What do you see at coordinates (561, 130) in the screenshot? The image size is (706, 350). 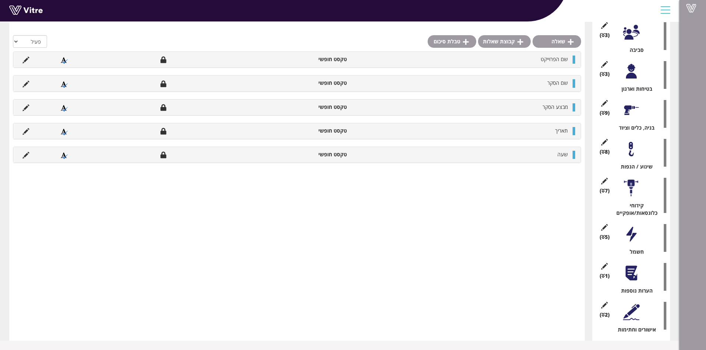 I see `span: תאריך` at bounding box center [561, 130].